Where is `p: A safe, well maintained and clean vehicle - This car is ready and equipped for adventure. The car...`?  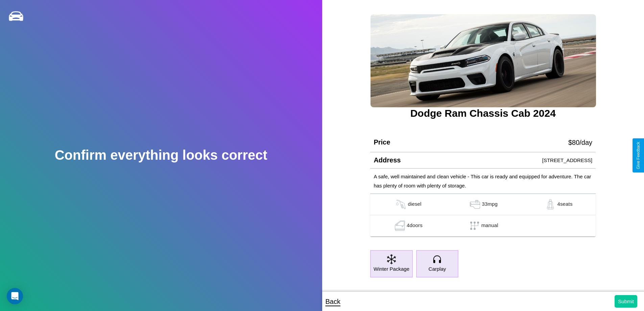 p: A safe, well maintained and clean vehicle - This car is ready and equipped for adventure. The car... is located at coordinates (483, 181).